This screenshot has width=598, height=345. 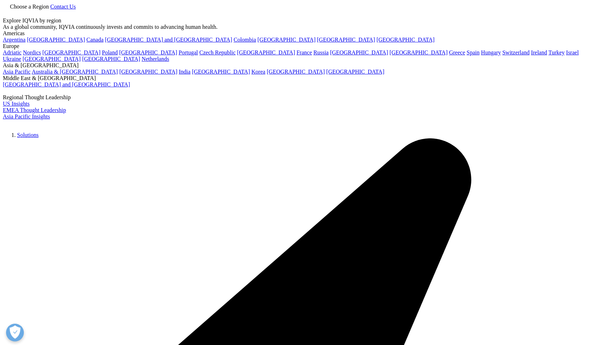 I want to click on a: Canada, so click(x=95, y=39).